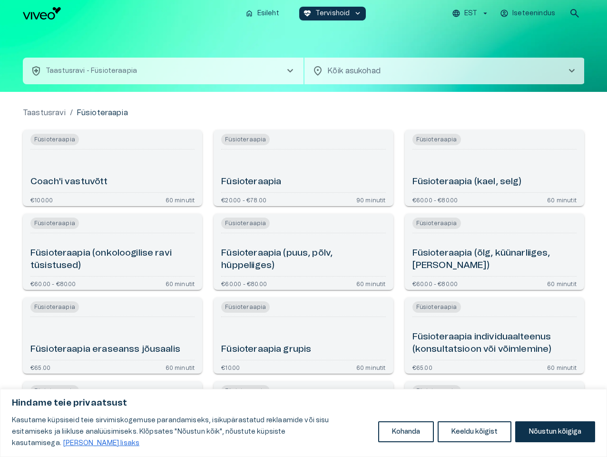 Image resolution: width=607 pixels, height=457 pixels. I want to click on p: Kasutame küpsiseid teie sirvimiskogemuse parandamiseks, isikupärastatud reklaamide või sisu esita..., so click(191, 432).